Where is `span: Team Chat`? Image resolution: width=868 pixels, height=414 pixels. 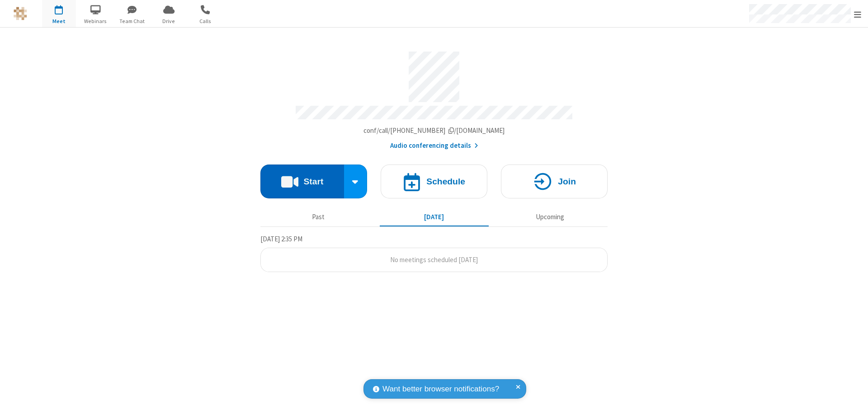 span: Team Chat is located at coordinates (132, 21).